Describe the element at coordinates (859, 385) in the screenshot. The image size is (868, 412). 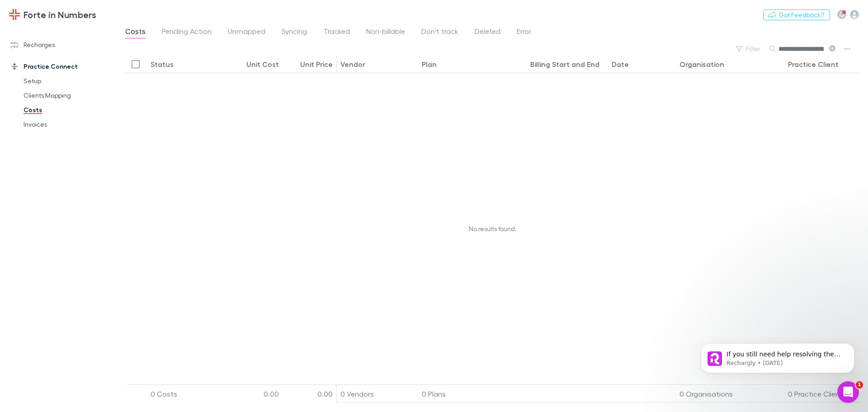
I see `span: 1` at that location.